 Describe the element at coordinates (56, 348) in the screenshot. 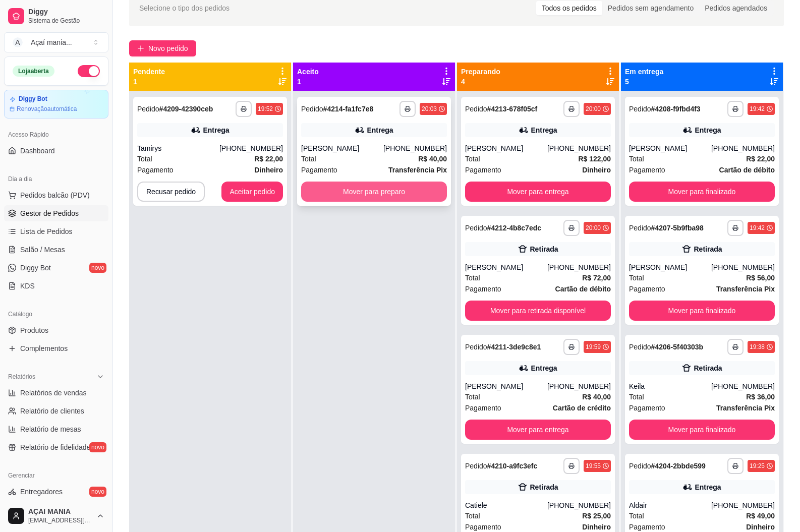

I see `a: Complementos` at that location.